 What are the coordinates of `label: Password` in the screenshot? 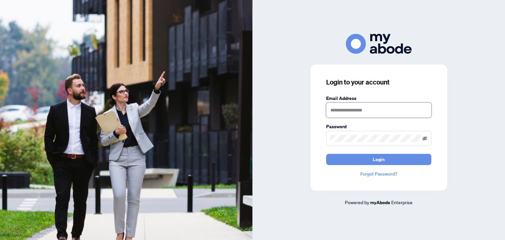 It's located at (379, 127).